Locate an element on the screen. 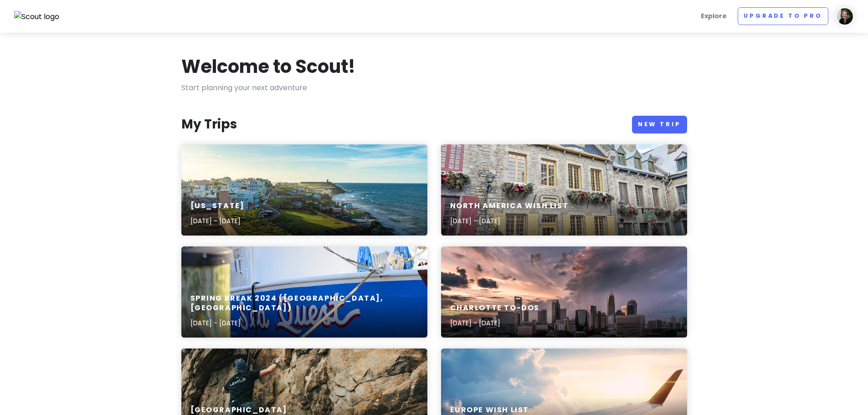 Image resolution: width=868 pixels, height=415 pixels. a: Explore is located at coordinates (713, 16).